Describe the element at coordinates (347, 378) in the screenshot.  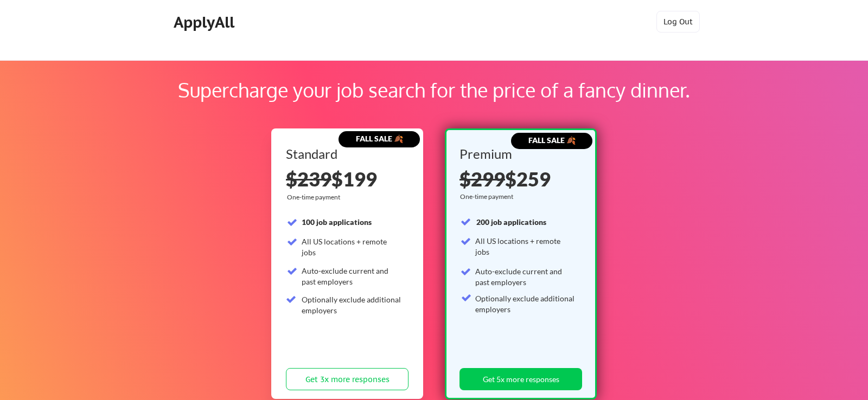
I see `button: Get 3x more responses` at that location.